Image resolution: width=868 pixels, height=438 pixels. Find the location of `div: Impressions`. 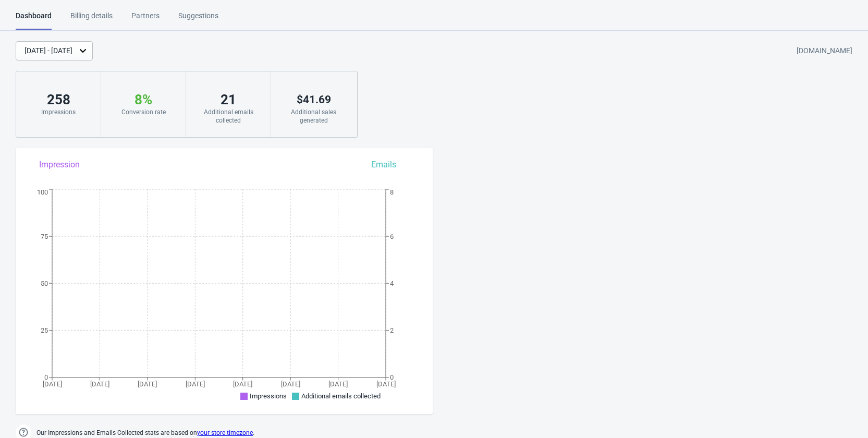

div: Impressions is located at coordinates (59, 112).